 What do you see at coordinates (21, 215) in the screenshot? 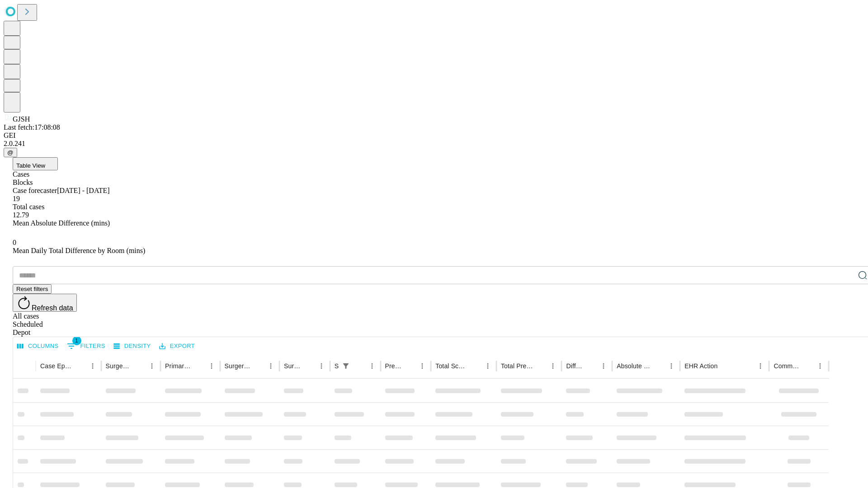
I see `span: 12.79` at bounding box center [21, 215].